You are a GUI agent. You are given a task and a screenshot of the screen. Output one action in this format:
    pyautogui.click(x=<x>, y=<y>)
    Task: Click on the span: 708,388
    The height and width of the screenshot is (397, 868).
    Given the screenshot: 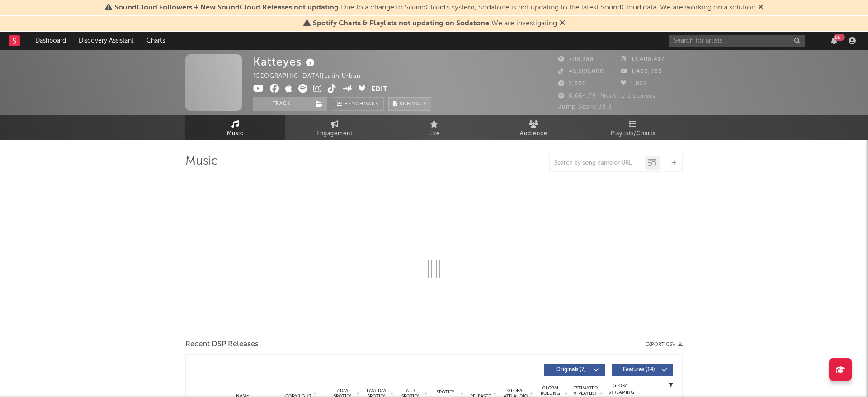 What is the action you would take?
    pyautogui.click(x=576, y=59)
    